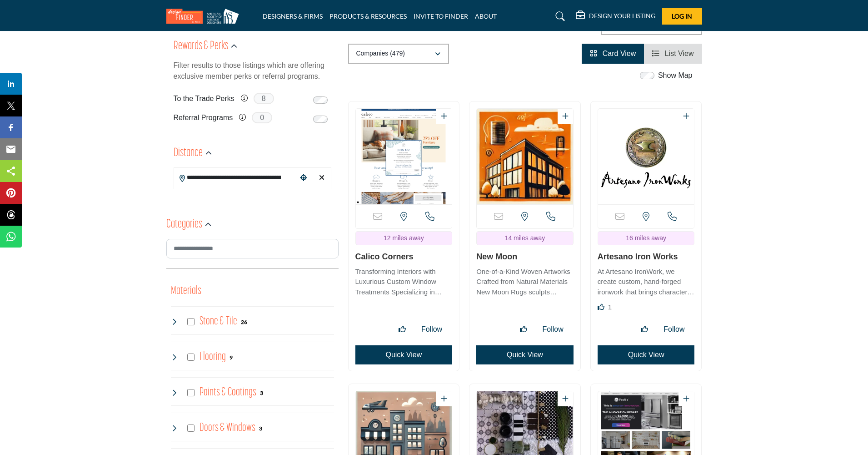  What do you see at coordinates (637, 256) in the screenshot?
I see `a: Artesano Iron Works` at bounding box center [637, 256].